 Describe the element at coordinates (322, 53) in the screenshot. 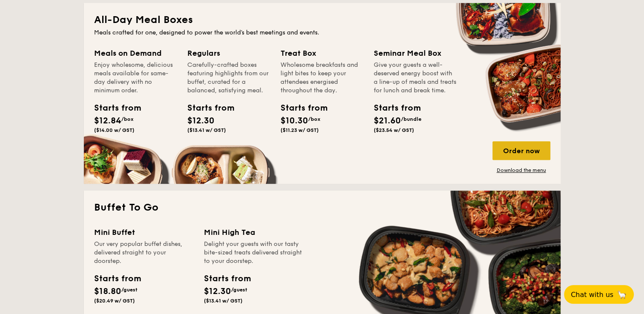

I see `div: Treat Box` at that location.